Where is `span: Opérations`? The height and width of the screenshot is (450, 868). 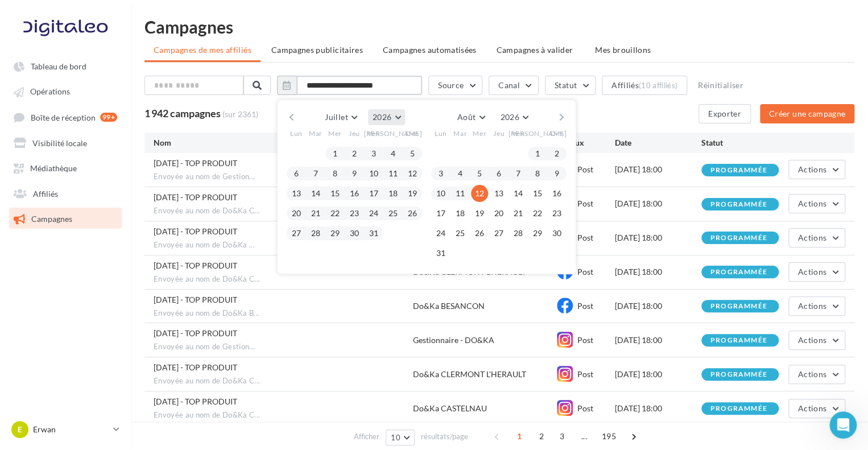 span: Opérations is located at coordinates (50, 91).